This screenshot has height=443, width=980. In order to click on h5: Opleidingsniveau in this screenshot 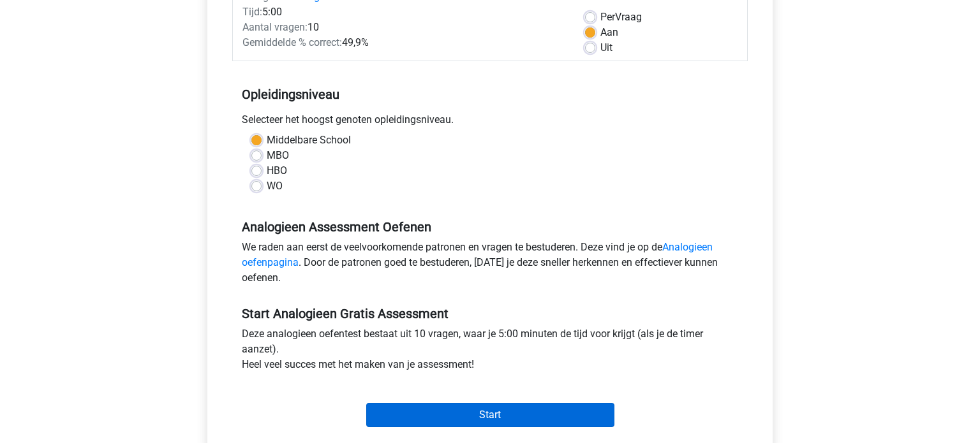, I will do `click(490, 94)`.